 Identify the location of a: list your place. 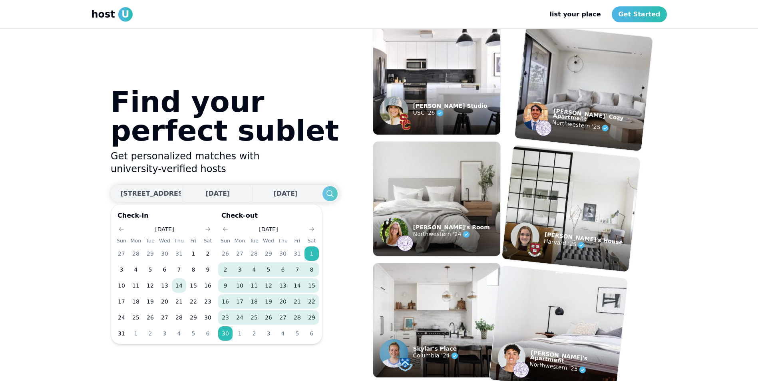
(575, 14).